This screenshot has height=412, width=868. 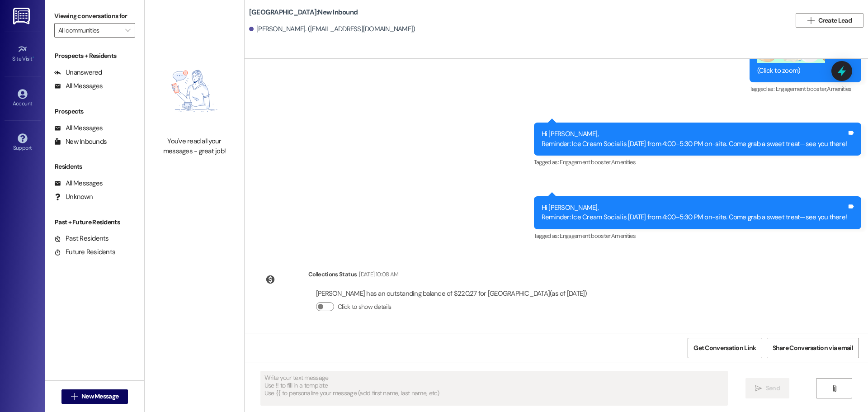 I want to click on button: Get Conversation Link, so click(x=724, y=347).